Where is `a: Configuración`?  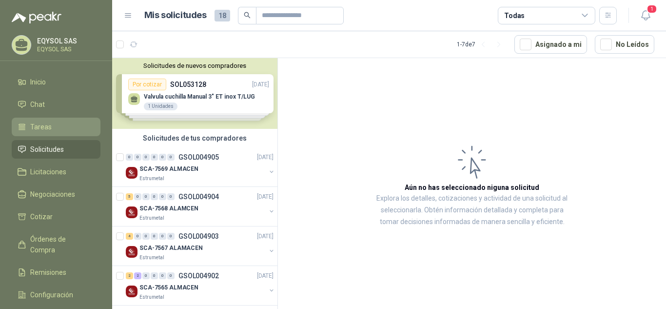 a: Configuración is located at coordinates (56, 294).